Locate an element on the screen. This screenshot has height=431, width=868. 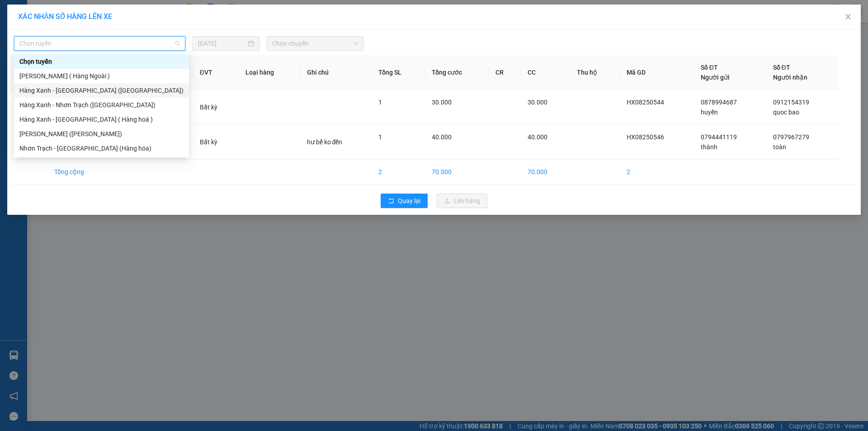
span: HX08250546 is located at coordinates (645, 138).